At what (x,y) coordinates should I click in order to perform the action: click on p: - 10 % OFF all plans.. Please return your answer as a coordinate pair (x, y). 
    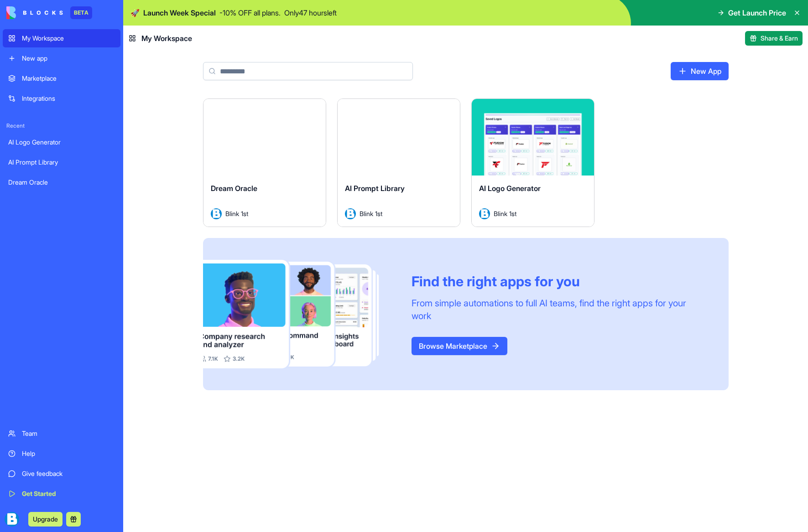
    Looking at the image, I should click on (250, 13).